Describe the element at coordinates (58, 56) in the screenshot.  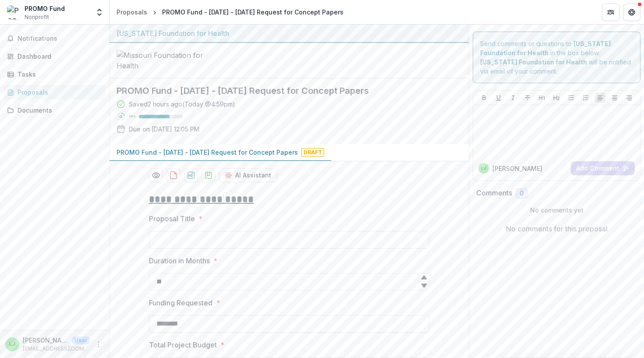
I see `div: Dashboard` at that location.